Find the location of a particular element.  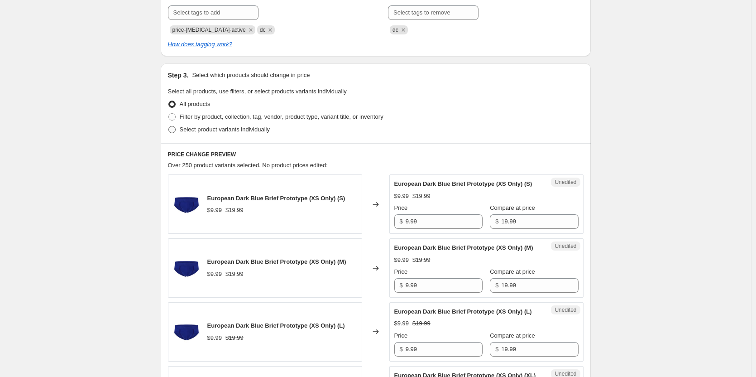

h6: PRICE CHANGE PREVIEW is located at coordinates (376, 154).